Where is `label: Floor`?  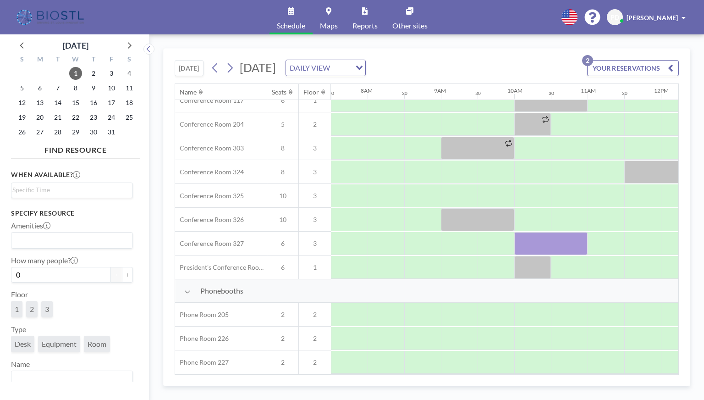 label: Floor is located at coordinates (19, 294).